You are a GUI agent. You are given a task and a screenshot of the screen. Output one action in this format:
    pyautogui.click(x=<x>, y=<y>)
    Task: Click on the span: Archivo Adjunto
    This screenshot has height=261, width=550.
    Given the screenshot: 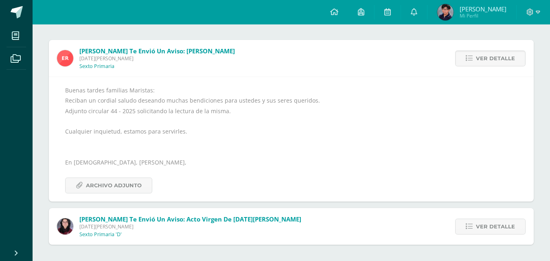 What is the action you would take?
    pyautogui.click(x=114, y=185)
    